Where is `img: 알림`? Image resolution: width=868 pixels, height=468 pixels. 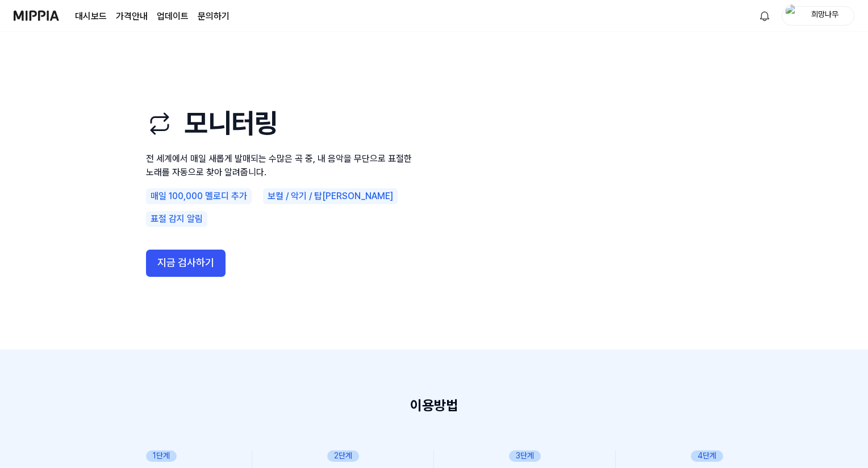 img: 알림 is located at coordinates (764, 16).